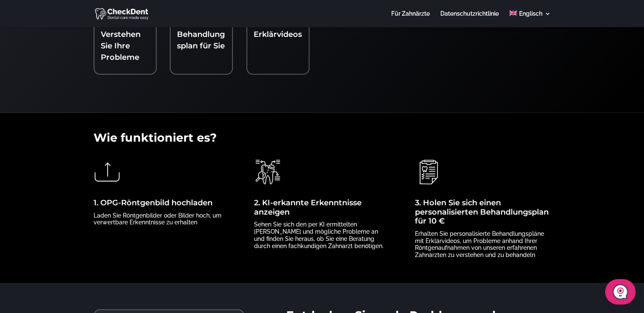 This screenshot has width=644, height=313. Describe the element at coordinates (278, 35) in the screenshot. I see `font: Erklärvideos` at that location.